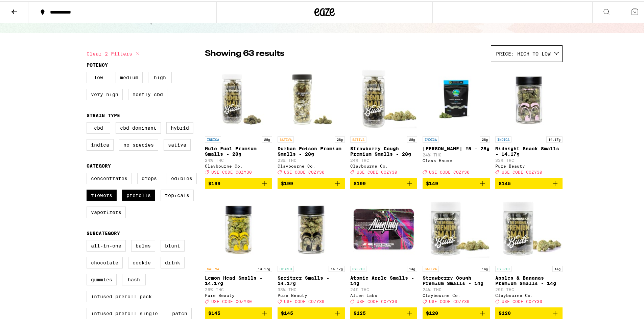 This screenshot has height=324, width=644. I want to click on p: 14g, so click(412, 267).